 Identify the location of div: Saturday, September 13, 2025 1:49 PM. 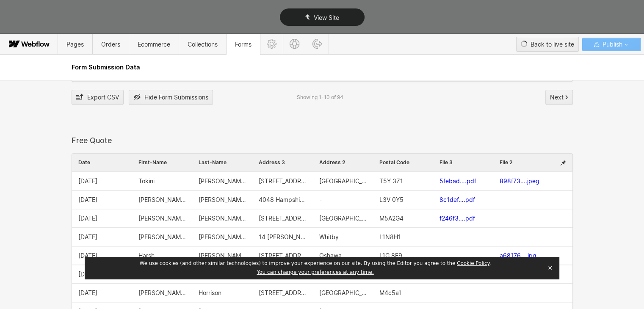
(102, 274).